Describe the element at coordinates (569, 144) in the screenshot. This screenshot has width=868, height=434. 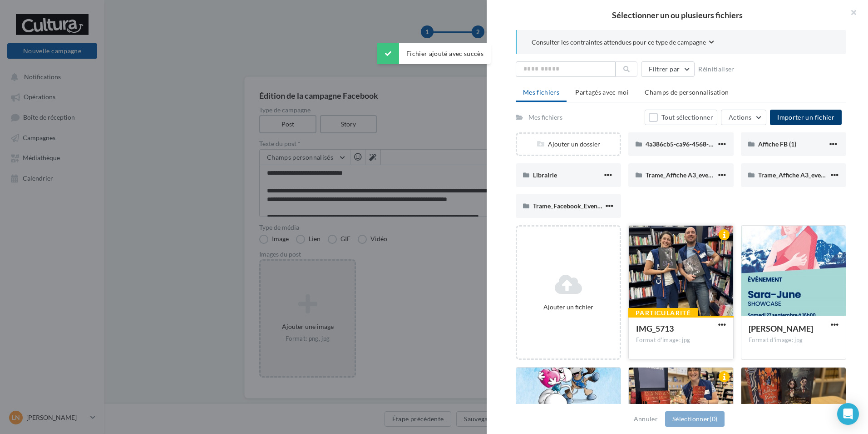
I see `div: Ajouter un dossier` at that location.